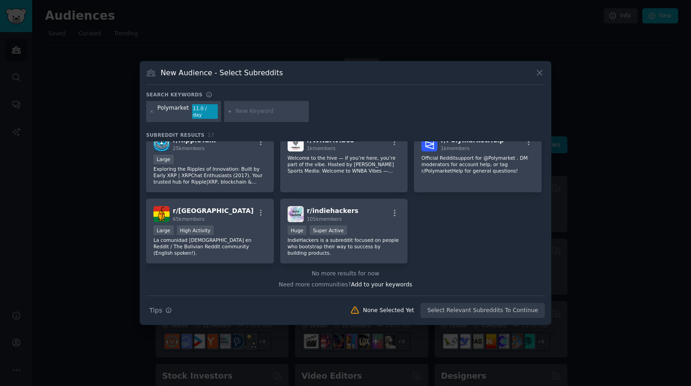  I want to click on span: Subreddit Results, so click(175, 135).